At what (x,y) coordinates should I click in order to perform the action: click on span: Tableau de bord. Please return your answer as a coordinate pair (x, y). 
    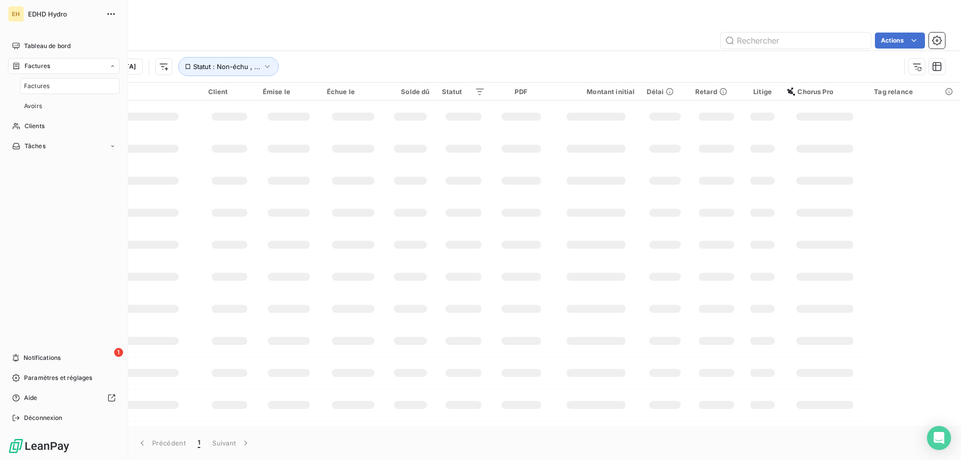
    Looking at the image, I should click on (47, 46).